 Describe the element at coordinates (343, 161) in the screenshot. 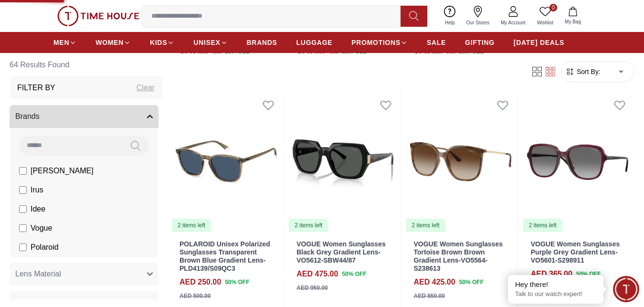

I see `img: VOGUE Women Sunglasses Black Grey Gradient Lens-VO5612-SBW44/87` at that location.